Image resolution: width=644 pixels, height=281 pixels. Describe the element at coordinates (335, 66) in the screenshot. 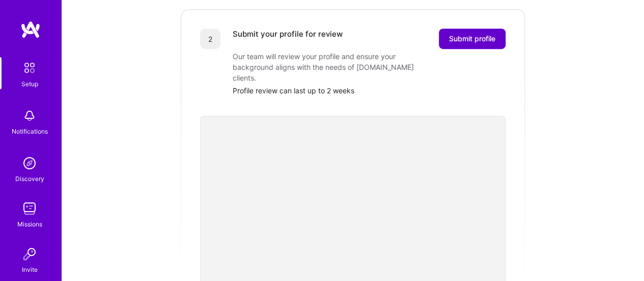

I see `div: Our team will review your profile and ensure your background aligns with the needs of [DOMAIN_NAM...` at that location.